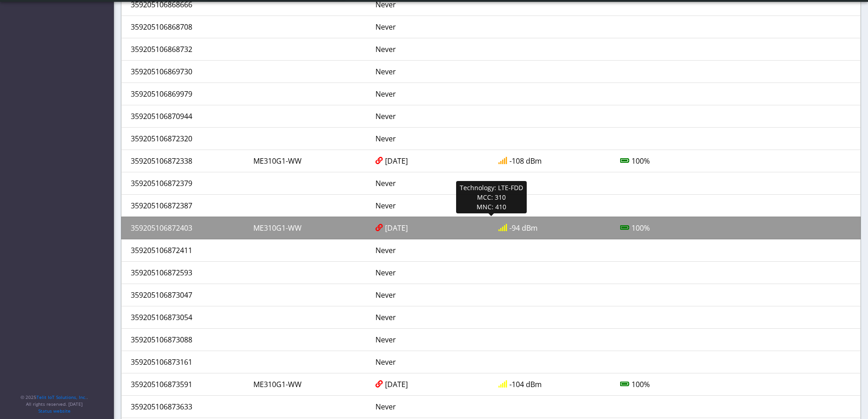 Image resolution: width=868 pixels, height=419 pixels. What do you see at coordinates (491, 207) in the screenshot?
I see `span: MNC: 410` at bounding box center [491, 207].